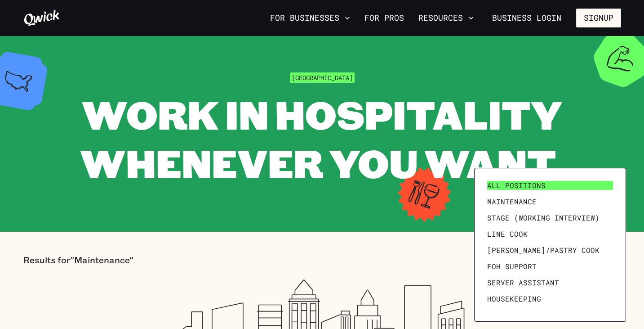  Describe the element at coordinates (508, 234) in the screenshot. I see `span: Line Cook` at that location.